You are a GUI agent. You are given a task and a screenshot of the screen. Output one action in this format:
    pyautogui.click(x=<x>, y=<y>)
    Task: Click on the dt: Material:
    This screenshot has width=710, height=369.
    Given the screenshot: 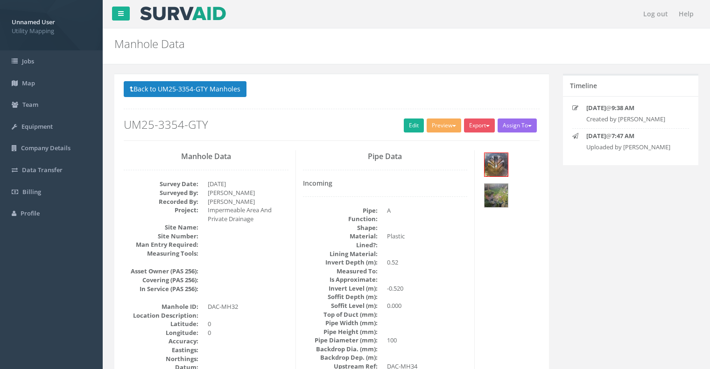 What is the action you would take?
    pyautogui.click(x=340, y=236)
    